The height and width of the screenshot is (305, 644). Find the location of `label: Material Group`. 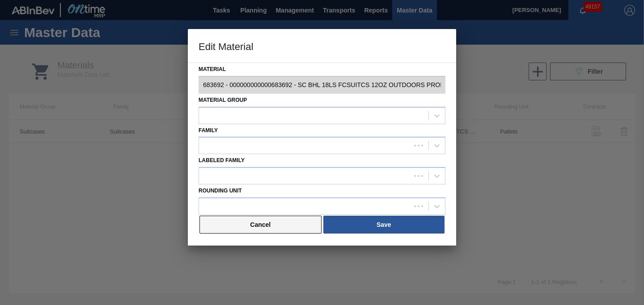

label: Material Group is located at coordinates (223, 100).